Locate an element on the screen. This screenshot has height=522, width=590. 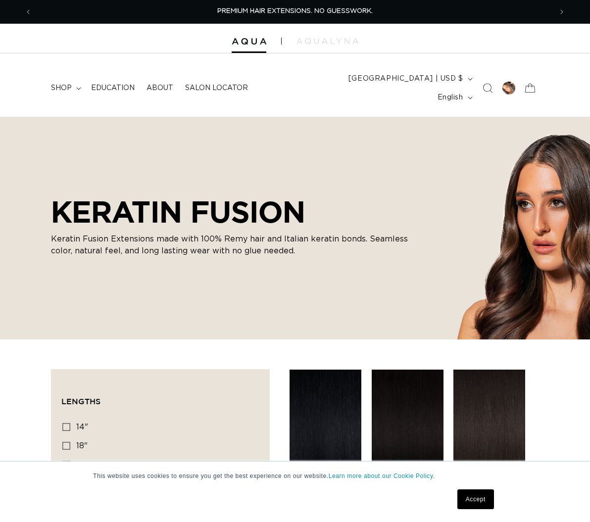
p: Keratin Fusion Extensions made with 100% Remy hair and Italian keratin bonds. Seamless color, nat... is located at coordinates (239, 245).